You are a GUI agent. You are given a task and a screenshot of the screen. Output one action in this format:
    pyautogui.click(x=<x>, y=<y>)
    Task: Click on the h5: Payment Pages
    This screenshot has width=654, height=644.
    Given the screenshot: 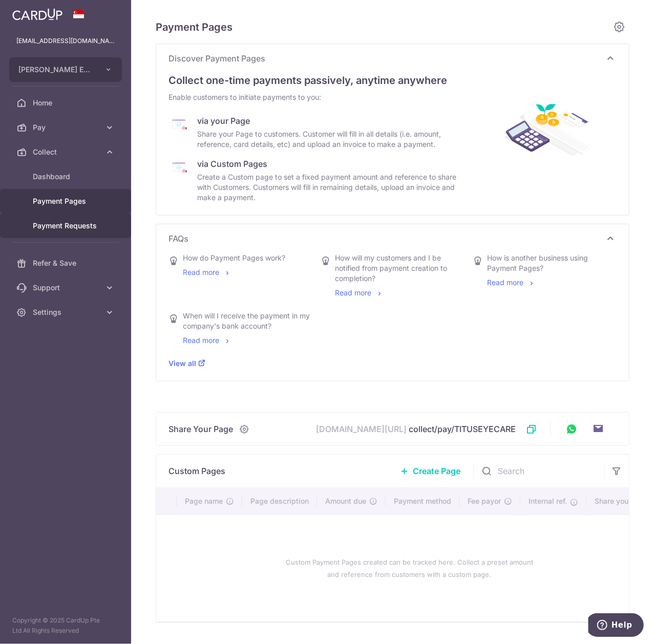 What is the action you would take?
    pyautogui.click(x=194, y=27)
    